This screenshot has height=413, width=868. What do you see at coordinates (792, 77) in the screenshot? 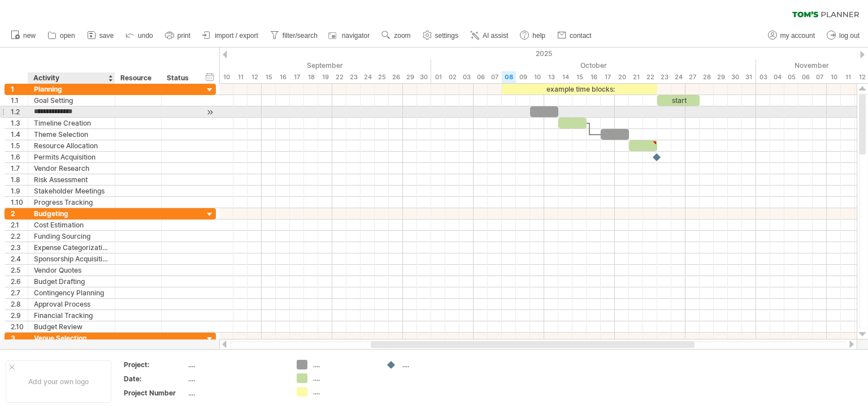
I see `div: Wednesday, 5 November 2025` at bounding box center [792, 77].